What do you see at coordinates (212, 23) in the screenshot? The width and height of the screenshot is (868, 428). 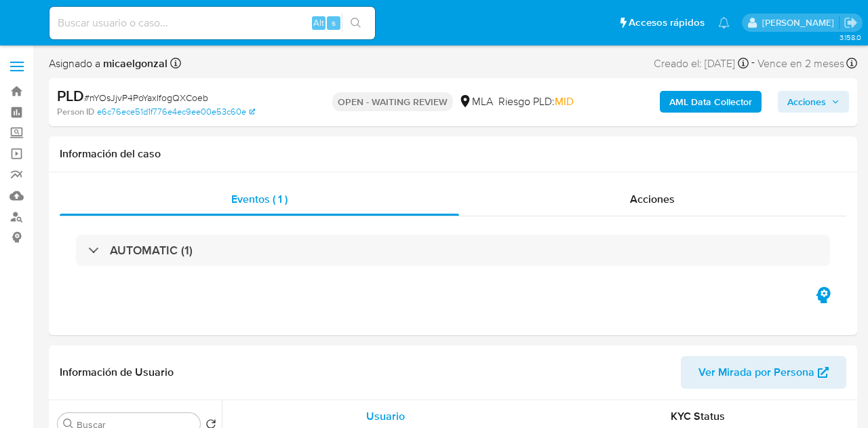 I see `input: Buscar usuario o caso...` at bounding box center [212, 23].